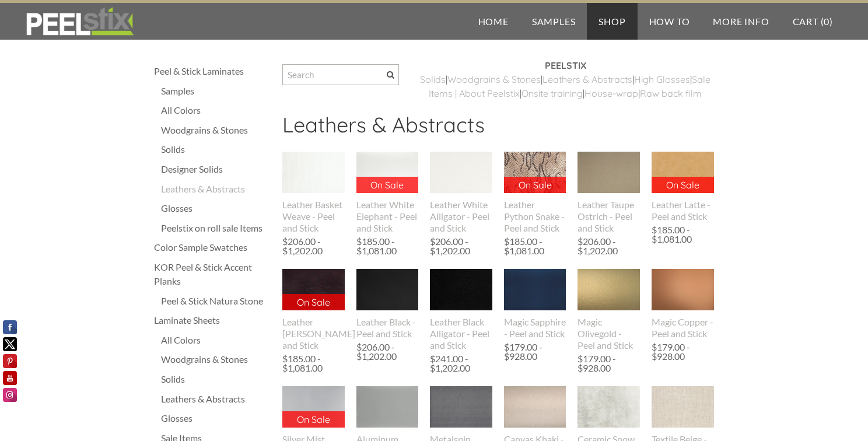 The width and height of the screenshot is (868, 441). Describe the element at coordinates (612, 21) in the screenshot. I see `a: Shop` at that location.